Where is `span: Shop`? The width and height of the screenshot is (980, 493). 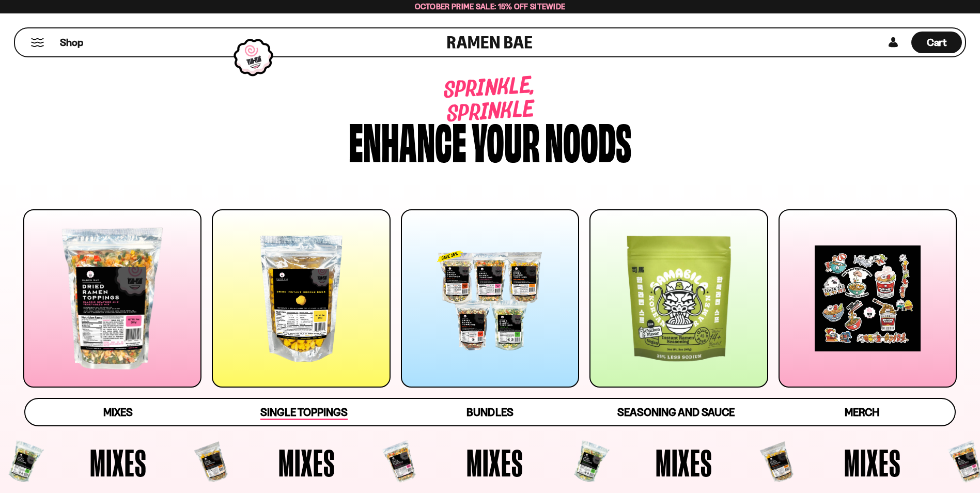
span: Shop is located at coordinates (71, 42).